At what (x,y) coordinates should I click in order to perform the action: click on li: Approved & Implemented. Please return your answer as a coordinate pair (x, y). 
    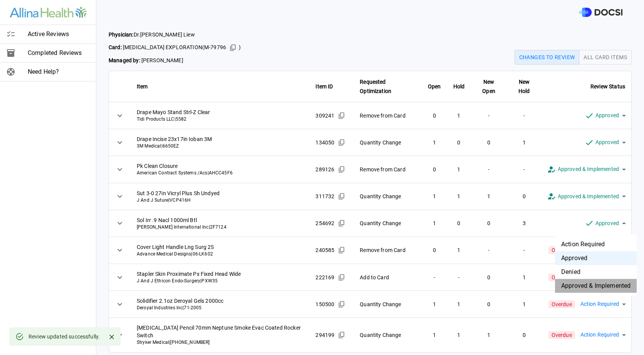
    Looking at the image, I should click on (596, 286).